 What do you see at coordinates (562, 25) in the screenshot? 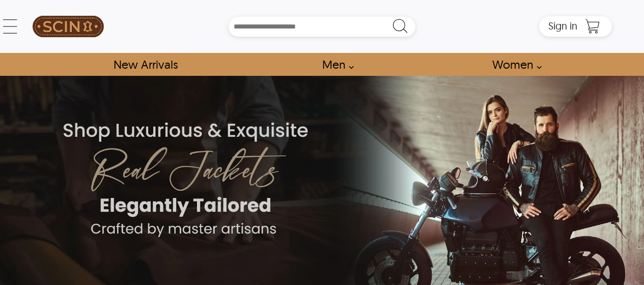
I see `span: Sign in` at bounding box center [562, 25].